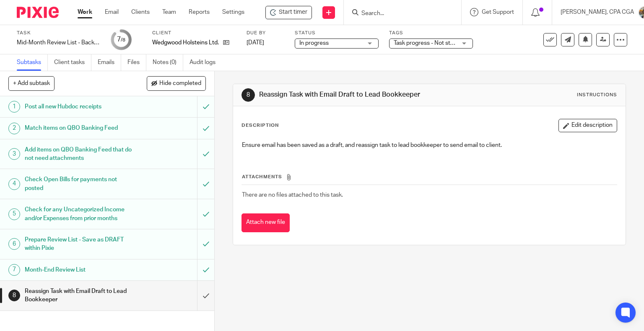  I want to click on span: Start timer, so click(293, 12).